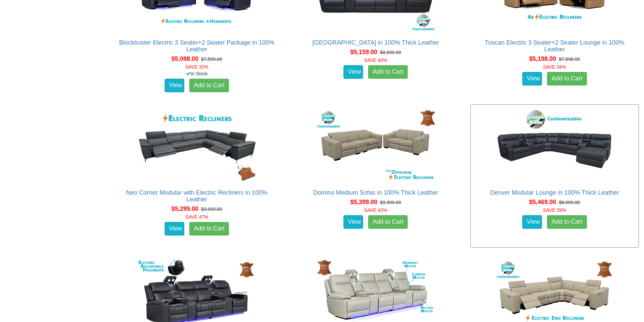  Describe the element at coordinates (197, 145) in the screenshot. I see `img: Neo Corner Modular with Electric Recliners in 100% Leather` at that location.